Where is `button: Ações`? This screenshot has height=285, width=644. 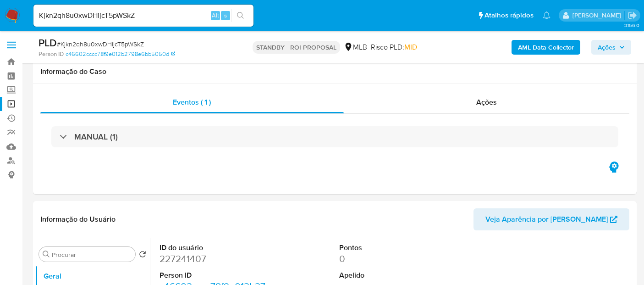
button: Ações is located at coordinates (611, 47).